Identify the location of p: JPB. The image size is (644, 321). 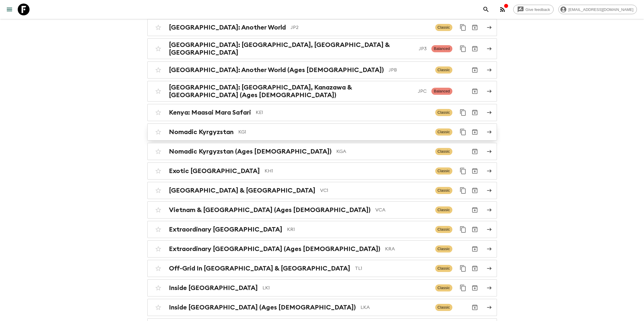
(409, 70).